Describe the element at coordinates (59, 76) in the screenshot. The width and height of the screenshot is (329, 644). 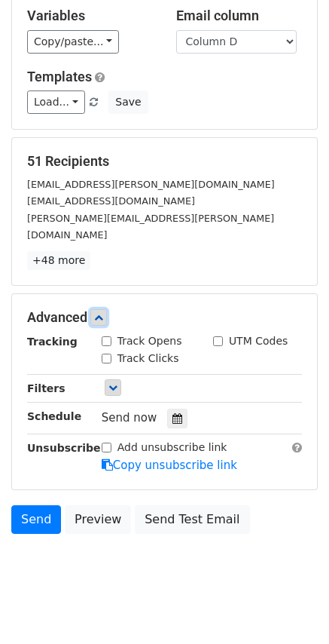
I see `a: Templates` at that location.